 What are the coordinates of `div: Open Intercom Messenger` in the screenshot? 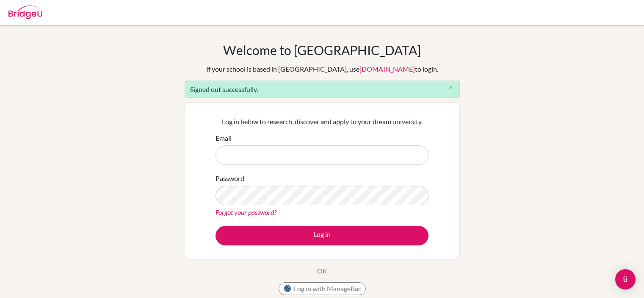 It's located at (626, 279).